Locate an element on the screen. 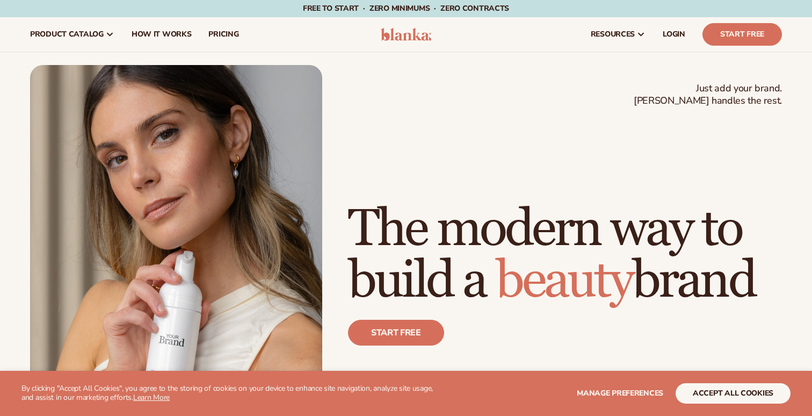  a: LOGIN is located at coordinates (674, 34).